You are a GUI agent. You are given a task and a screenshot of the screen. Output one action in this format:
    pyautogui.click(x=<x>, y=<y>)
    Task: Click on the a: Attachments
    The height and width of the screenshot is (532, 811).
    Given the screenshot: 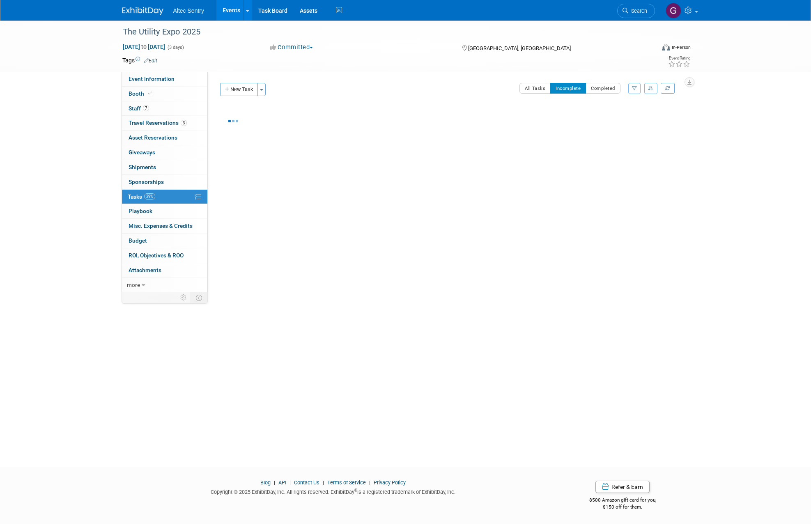 What is the action you would take?
    pyautogui.click(x=165, y=270)
    